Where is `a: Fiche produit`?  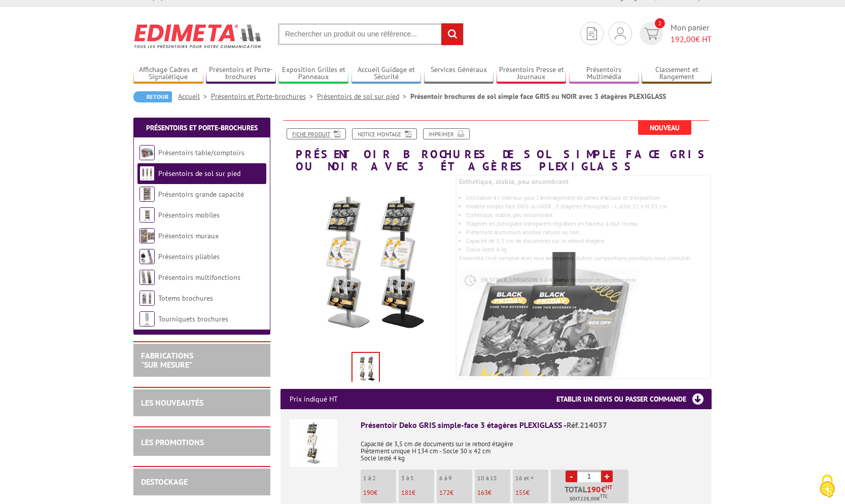
a: Fiche produit is located at coordinates (316, 134).